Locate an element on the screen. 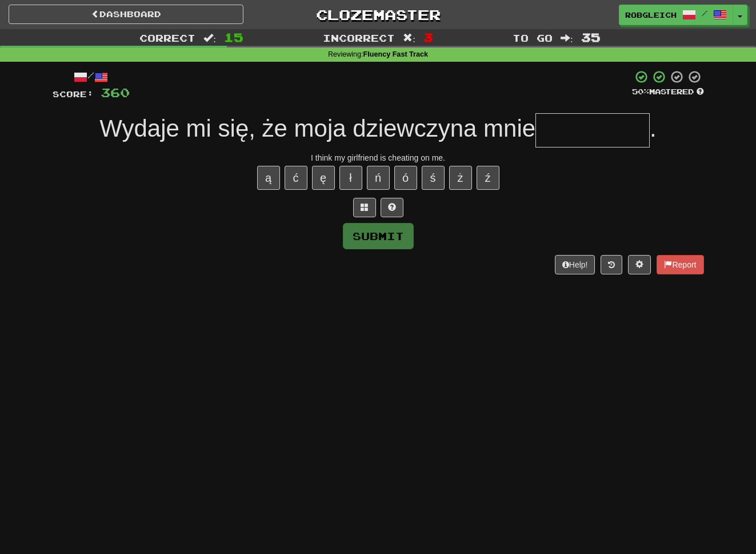 The height and width of the screenshot is (554, 756). span: Incorrect is located at coordinates (359, 38).